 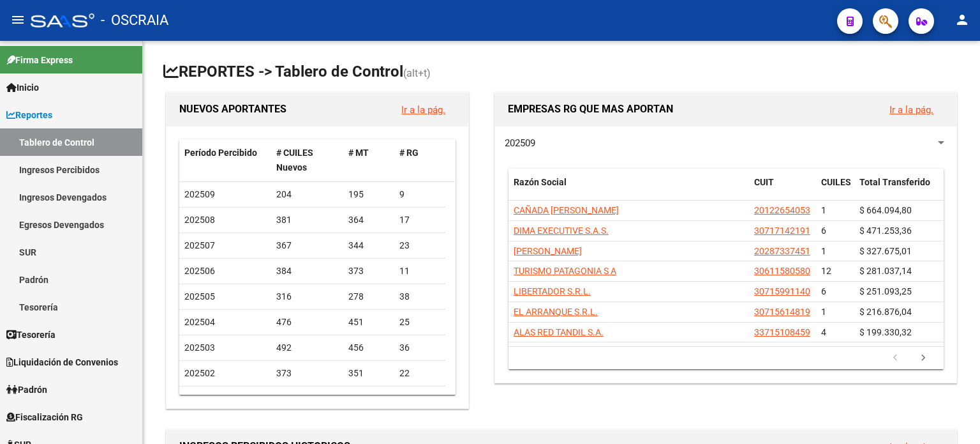 I want to click on span: # RG, so click(x=409, y=153).